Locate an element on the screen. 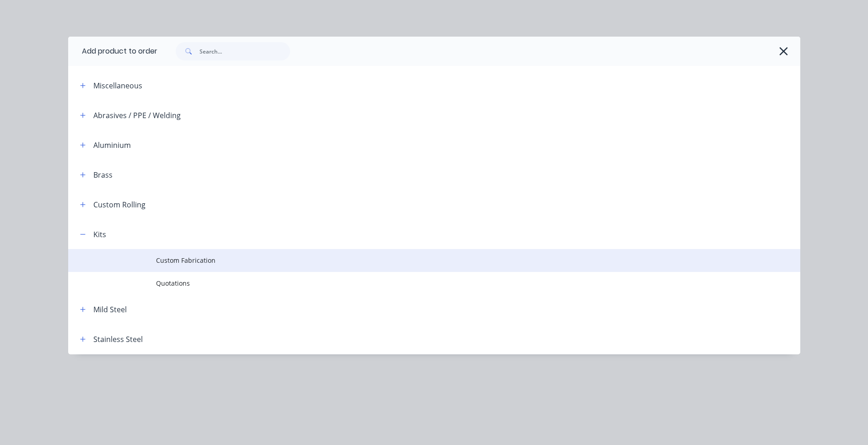  span: Custom Fabrication is located at coordinates (414, 260).